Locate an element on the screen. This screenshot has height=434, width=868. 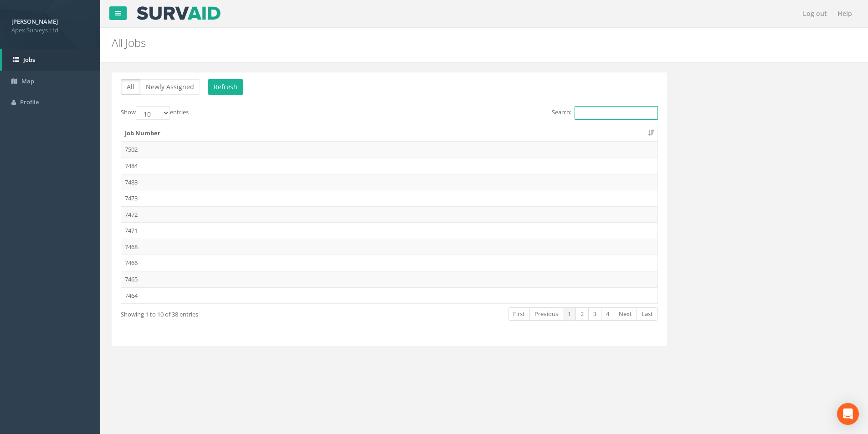
td: 7502 is located at coordinates (389, 150).